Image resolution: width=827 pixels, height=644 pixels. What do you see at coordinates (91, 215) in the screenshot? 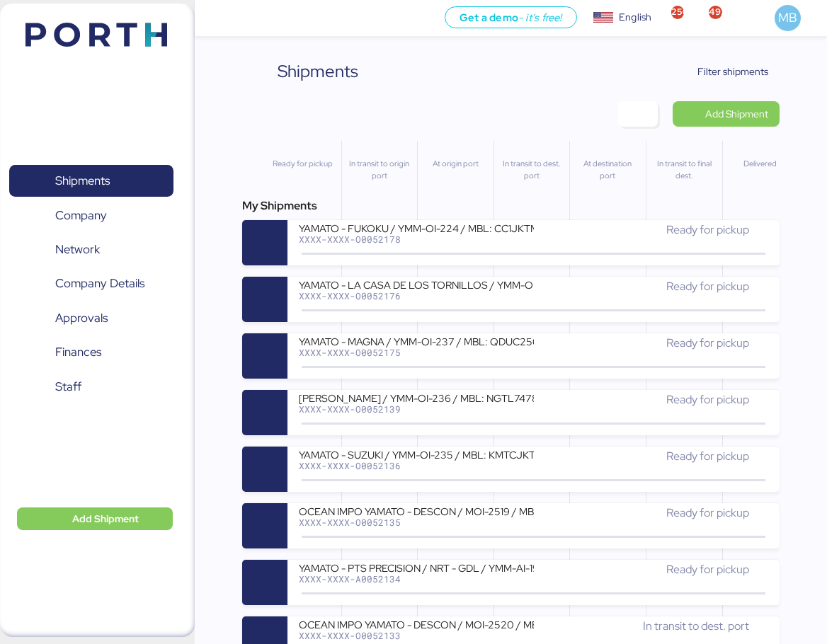
I see `a: Company` at bounding box center [91, 215].